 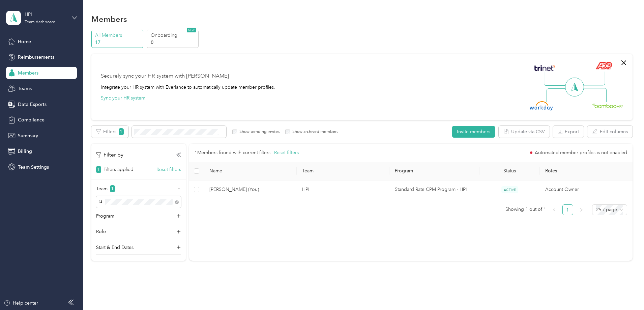 What do you see at coordinates (586, 189) in the screenshot?
I see `td: Account Owner` at bounding box center [586, 189].